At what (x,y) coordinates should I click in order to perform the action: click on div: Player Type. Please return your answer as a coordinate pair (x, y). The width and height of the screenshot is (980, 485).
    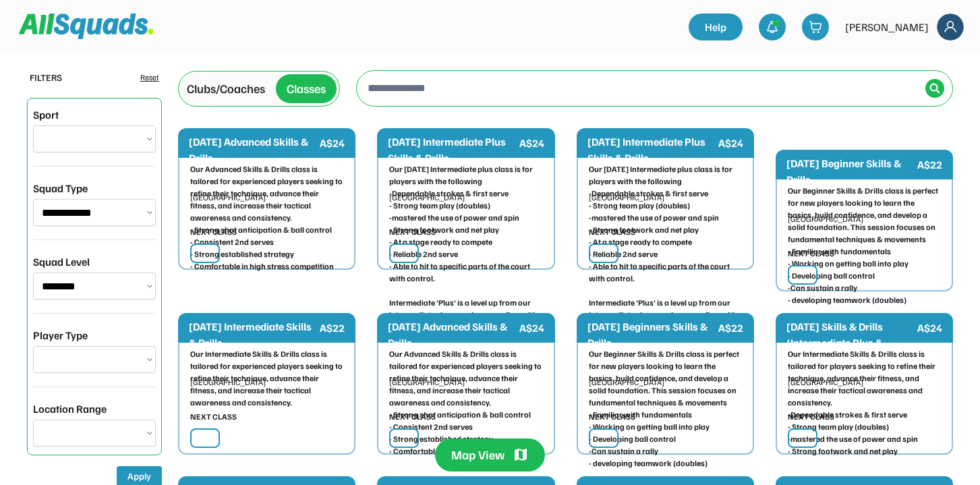
    Looking at the image, I should click on (60, 335).